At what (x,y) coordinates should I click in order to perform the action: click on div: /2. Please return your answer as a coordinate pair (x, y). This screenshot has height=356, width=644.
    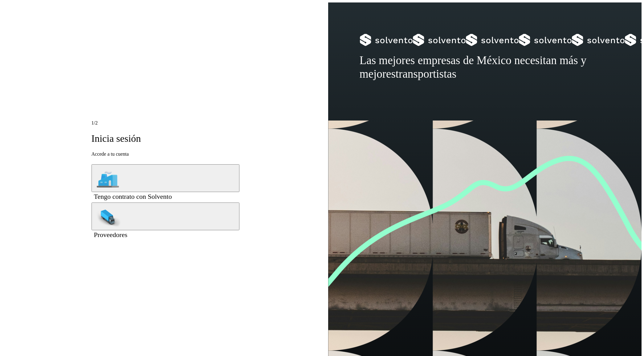
    Looking at the image, I should click on (161, 127).